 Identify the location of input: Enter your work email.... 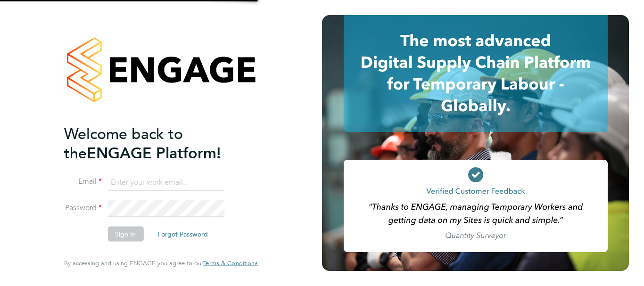
(166, 182).